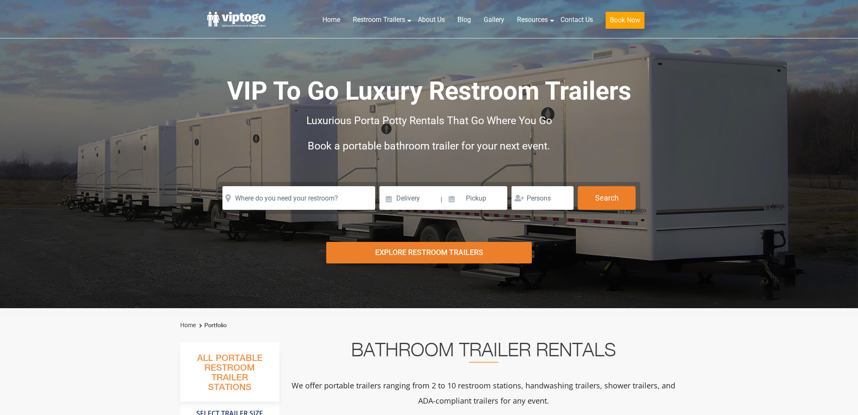  I want to click on h2: Bathroom Trailer Rentals, so click(484, 352).